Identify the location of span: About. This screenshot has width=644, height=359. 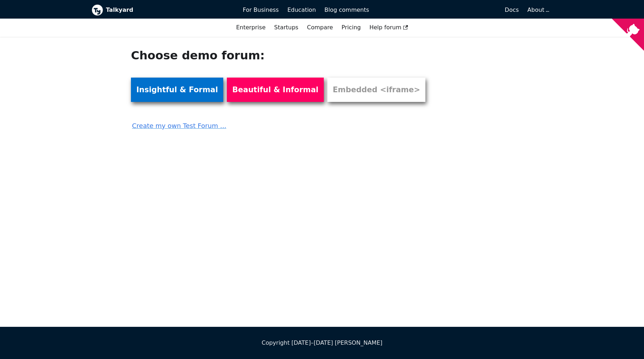
(538, 10).